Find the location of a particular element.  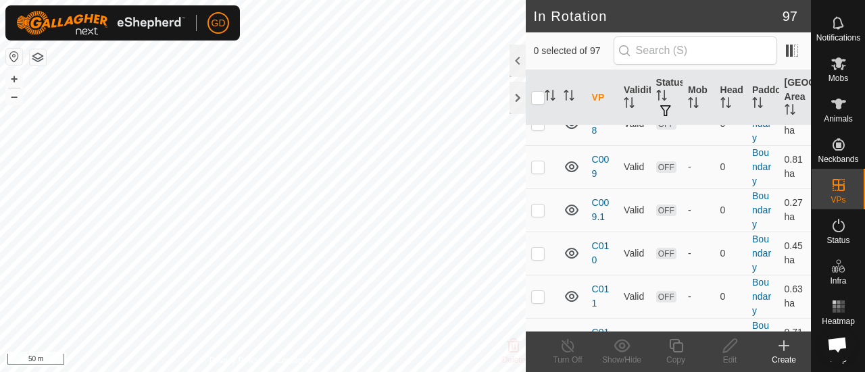

span: Mobs is located at coordinates (838, 78).